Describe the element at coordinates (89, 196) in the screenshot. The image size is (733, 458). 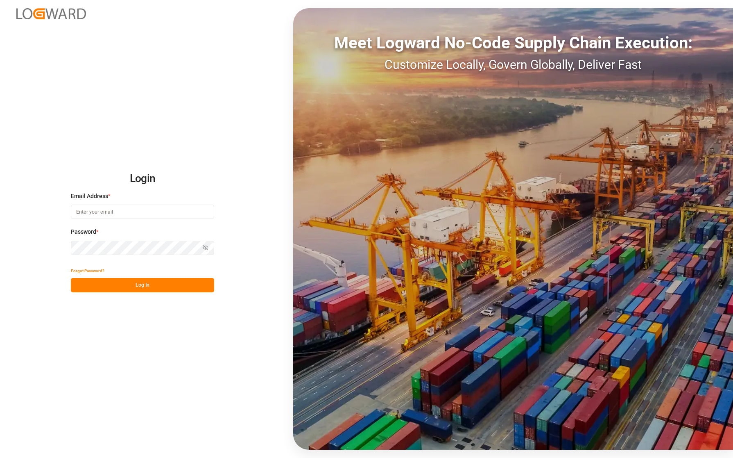
I see `span: Email Address` at that location.